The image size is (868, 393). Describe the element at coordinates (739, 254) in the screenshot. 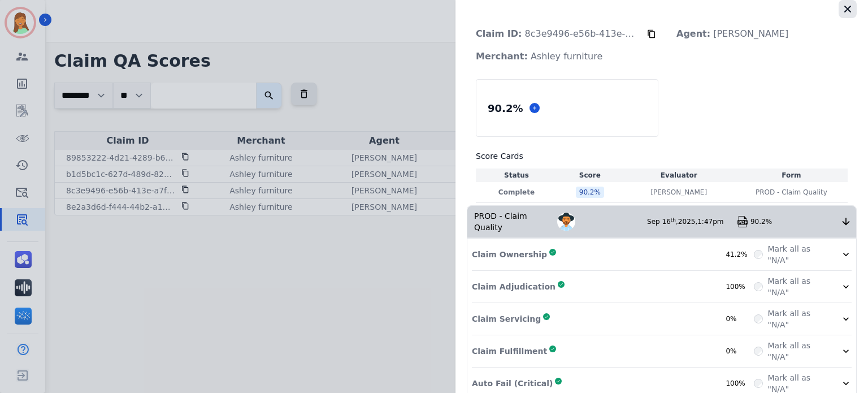

I see `div: 41.2%` at that location.